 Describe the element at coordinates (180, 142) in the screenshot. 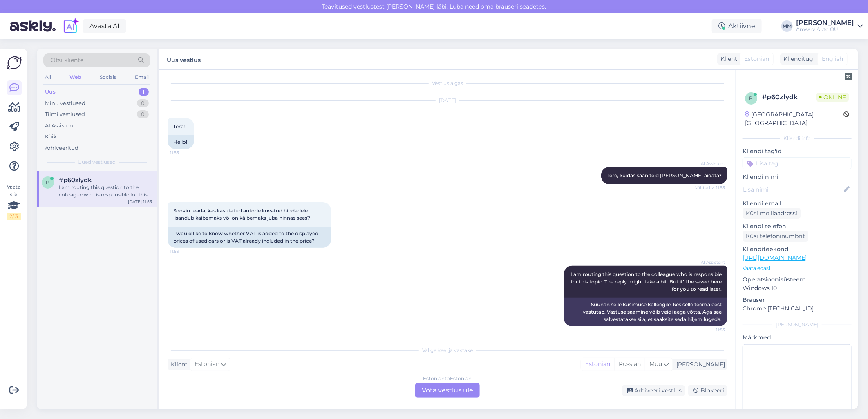

I see `div: Hello!` at that location.